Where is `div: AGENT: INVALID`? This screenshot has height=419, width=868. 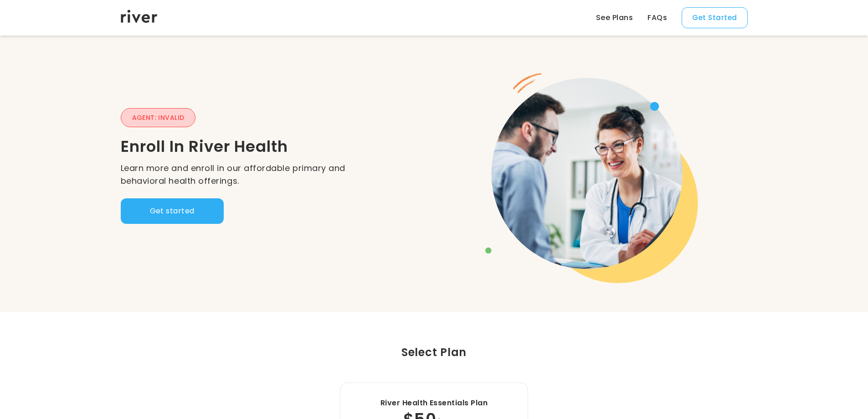
div: AGENT: INVALID is located at coordinates (158, 118).